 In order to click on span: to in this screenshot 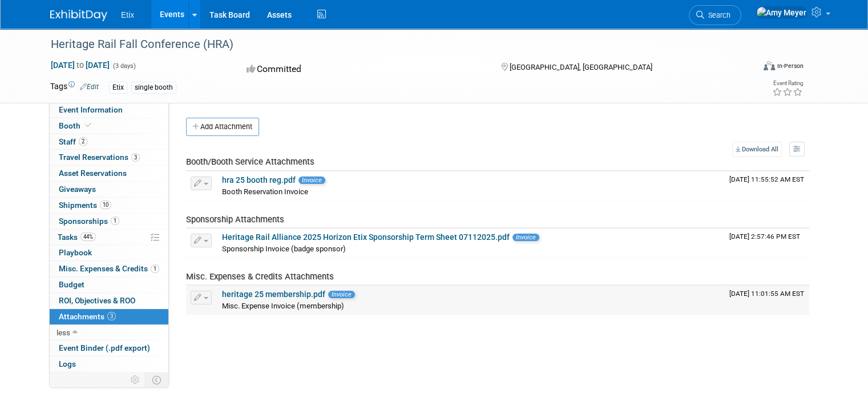, I will do `click(80, 65)`.